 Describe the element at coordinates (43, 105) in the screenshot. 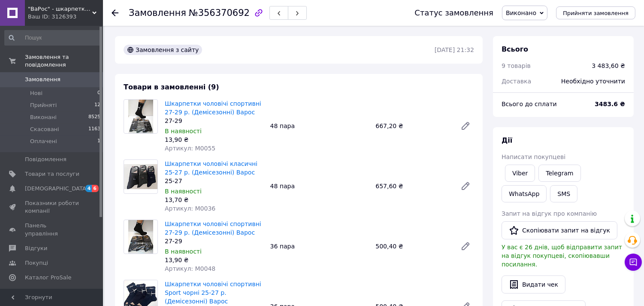

I see `span: Прийняті` at that location.